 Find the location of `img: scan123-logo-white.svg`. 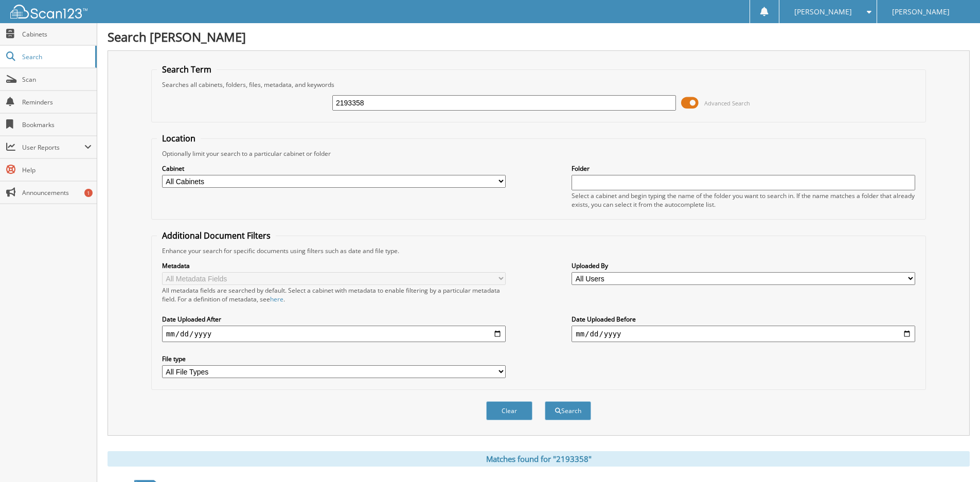

img: scan123-logo-white.svg is located at coordinates (49, 11).